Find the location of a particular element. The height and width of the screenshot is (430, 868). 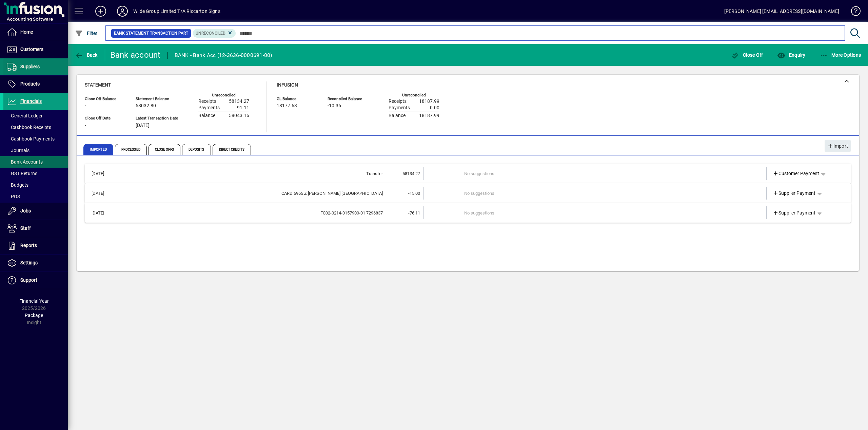

mat-chip: Reconciliation Status: Unreconciled is located at coordinates (215, 33).